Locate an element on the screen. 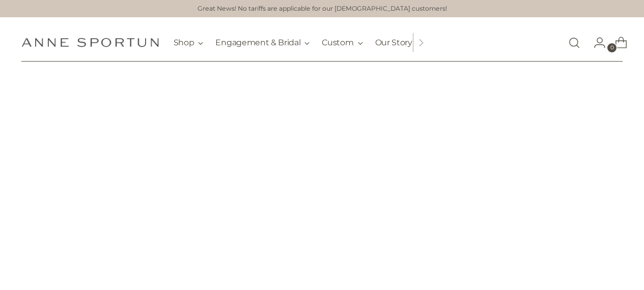 The width and height of the screenshot is (644, 290). a: Open cart modal is located at coordinates (617, 43).